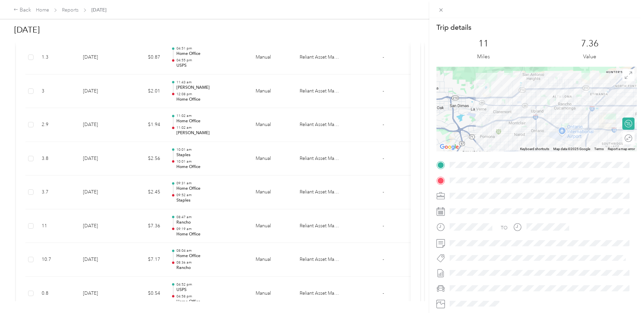 Image resolution: width=644 pixels, height=313 pixels. What do you see at coordinates (454, 28) in the screenshot?
I see `p: Trip details` at bounding box center [454, 28].